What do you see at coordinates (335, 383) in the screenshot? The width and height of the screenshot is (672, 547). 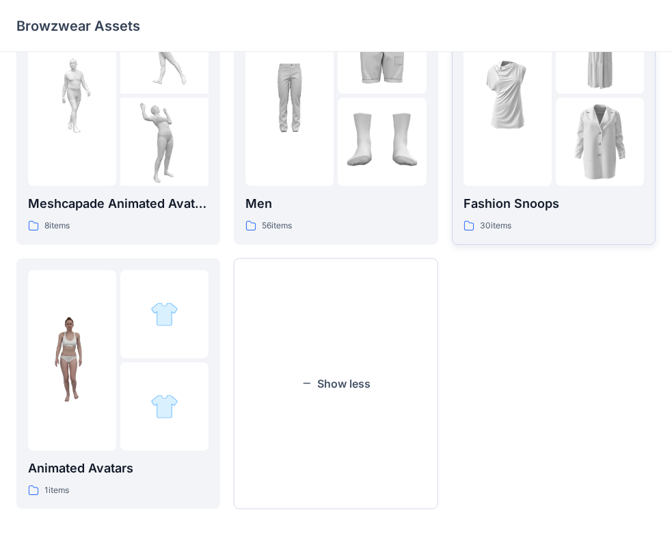 I see `button: Show less` at bounding box center [335, 383].